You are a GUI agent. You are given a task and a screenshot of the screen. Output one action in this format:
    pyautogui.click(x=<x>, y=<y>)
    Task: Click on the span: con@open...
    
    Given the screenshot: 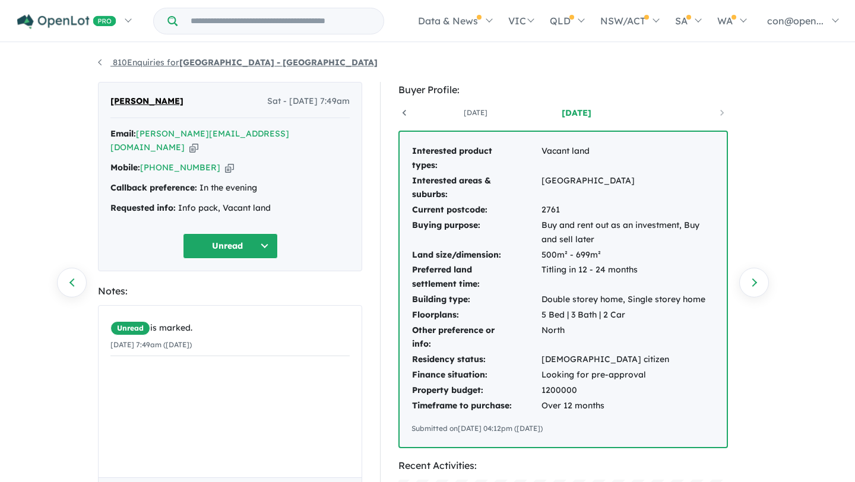 What is the action you would take?
    pyautogui.click(x=795, y=21)
    